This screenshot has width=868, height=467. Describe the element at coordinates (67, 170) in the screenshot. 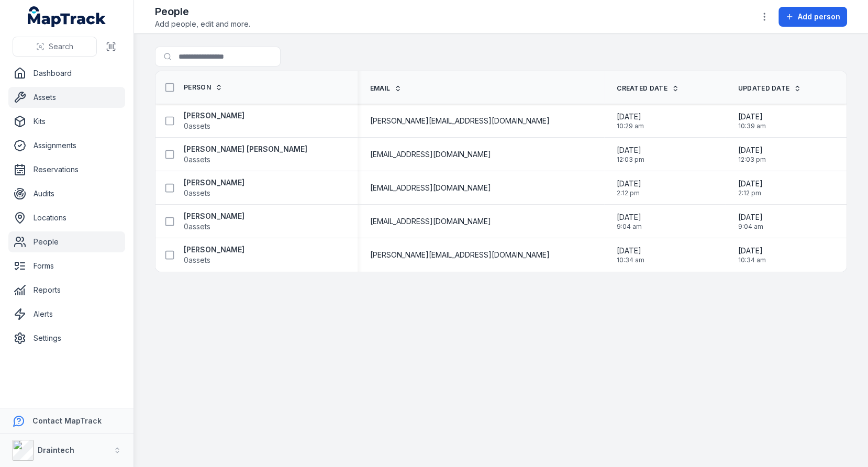

I see `a: Reservations` at that location.